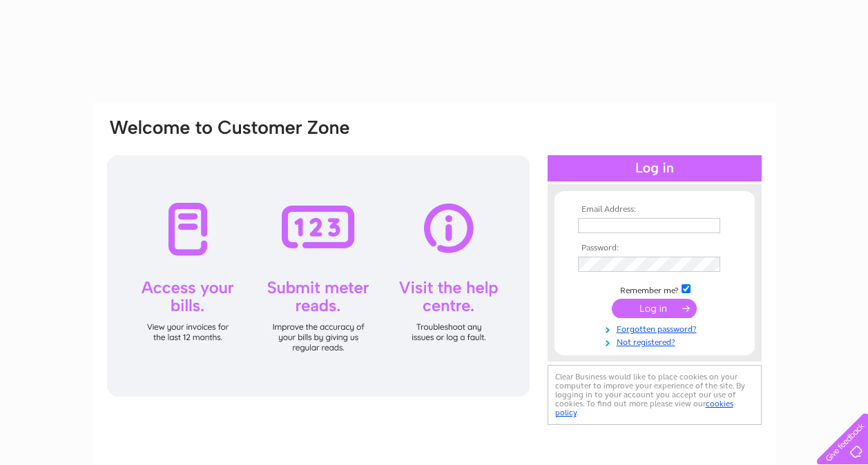 The image size is (868, 465). I want to click on input: Submit, so click(653, 309).